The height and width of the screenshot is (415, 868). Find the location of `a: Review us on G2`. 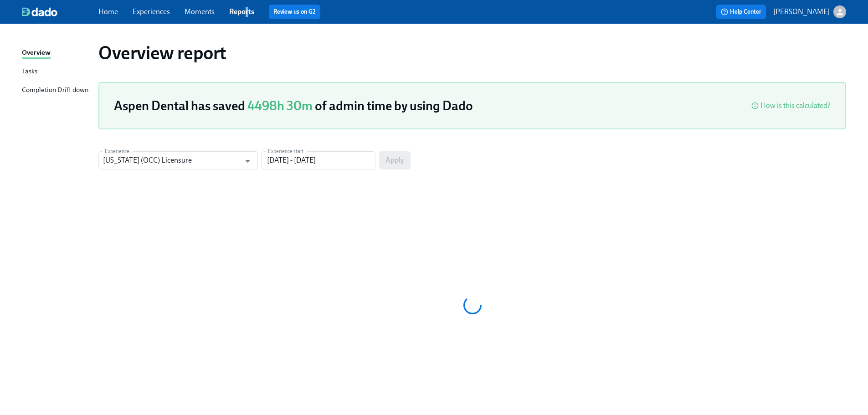

a: Review us on G2 is located at coordinates (294, 12).